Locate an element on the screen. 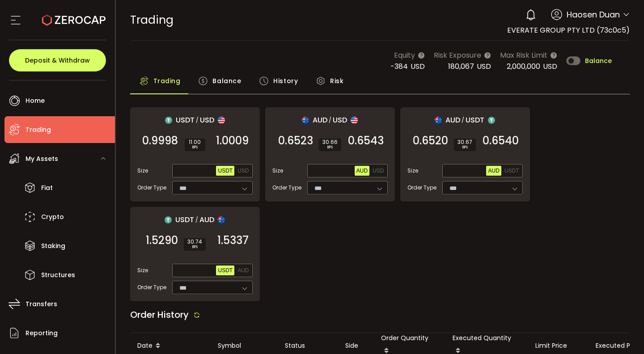  span: Max Risk Limit is located at coordinates (524, 55).